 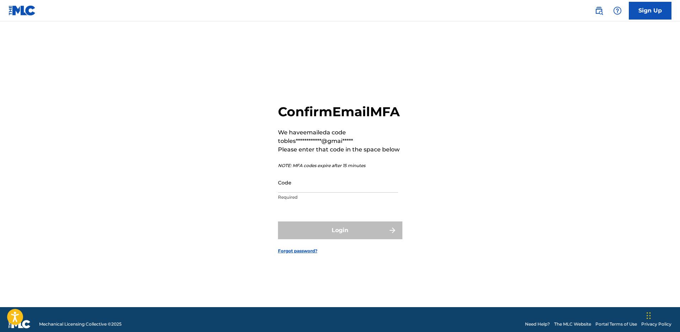 What do you see at coordinates (616, 324) in the screenshot?
I see `a: Portal Terms of Use` at bounding box center [616, 324].